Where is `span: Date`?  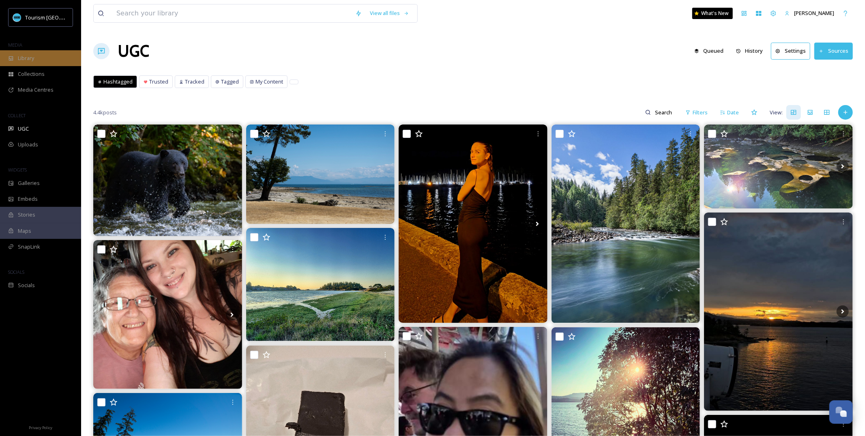 span: Date is located at coordinates (732, 112).